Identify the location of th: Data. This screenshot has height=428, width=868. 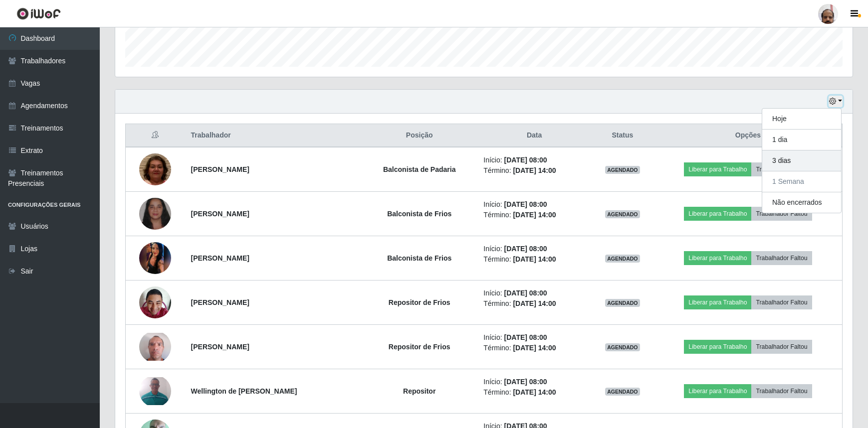
(534, 135).